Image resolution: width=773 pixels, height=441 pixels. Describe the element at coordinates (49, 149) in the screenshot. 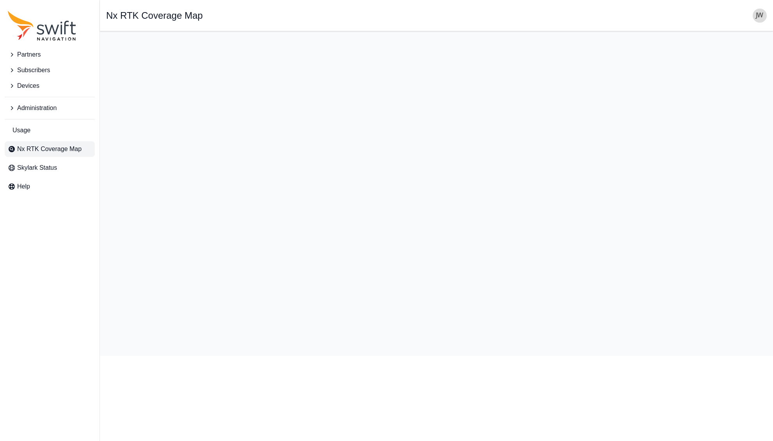

I see `span: Nx RTK Coverage Map` at that location.